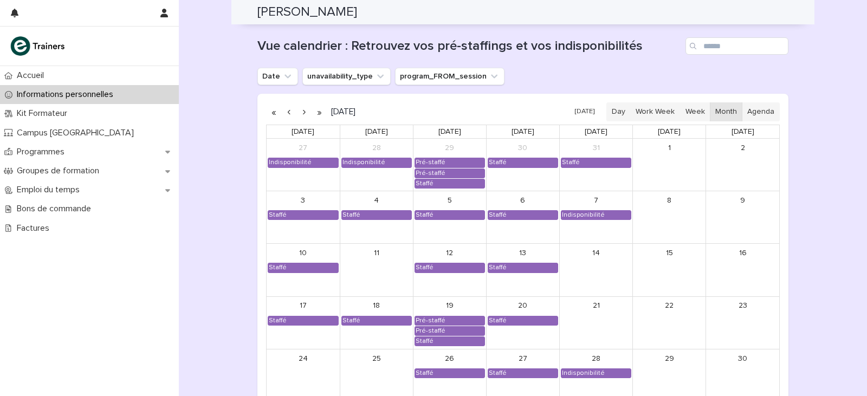 This screenshot has width=867, height=396. I want to click on a: November 23, 2025, so click(743, 306).